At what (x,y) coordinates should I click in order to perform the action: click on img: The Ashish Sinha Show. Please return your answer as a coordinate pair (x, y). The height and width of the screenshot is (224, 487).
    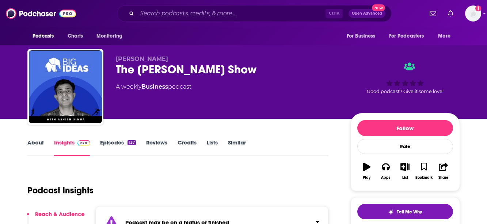
    Looking at the image, I should click on (65, 87).